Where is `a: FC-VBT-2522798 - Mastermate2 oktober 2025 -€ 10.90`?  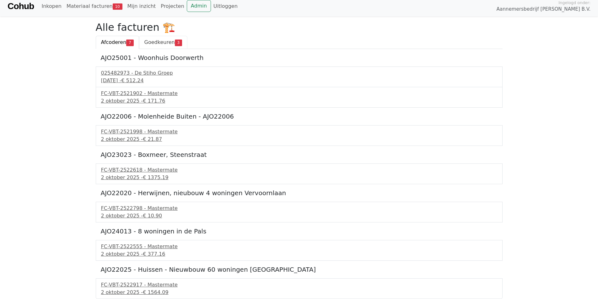 a: FC-VBT-2522798 - Mastermate2 oktober 2025 -€ 10.90 is located at coordinates (299, 212).